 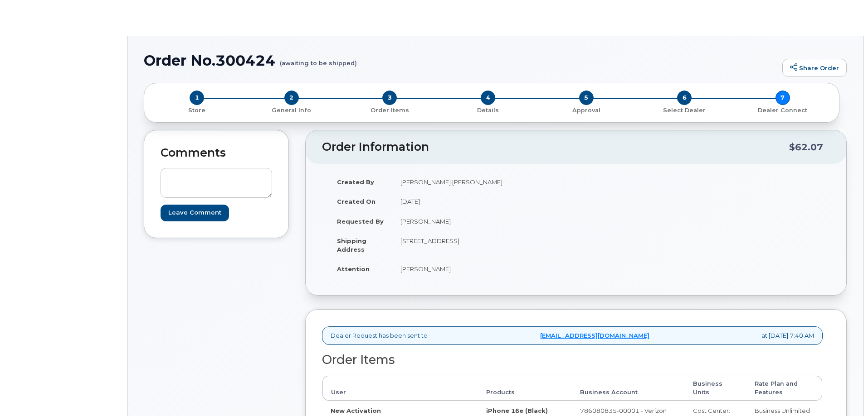 I want to click on span: 4, so click(x=488, y=98).